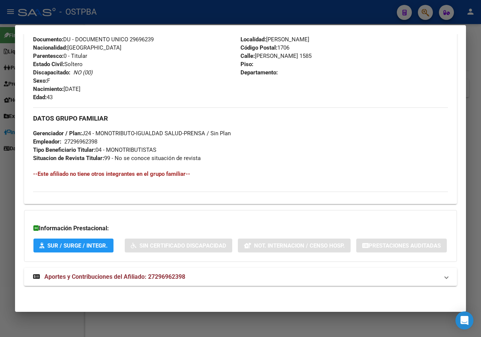 Image resolution: width=481 pixels, height=337 pixels. What do you see at coordinates (464, 320) in the screenshot?
I see `div: Open Intercom Messenger` at bounding box center [464, 320].